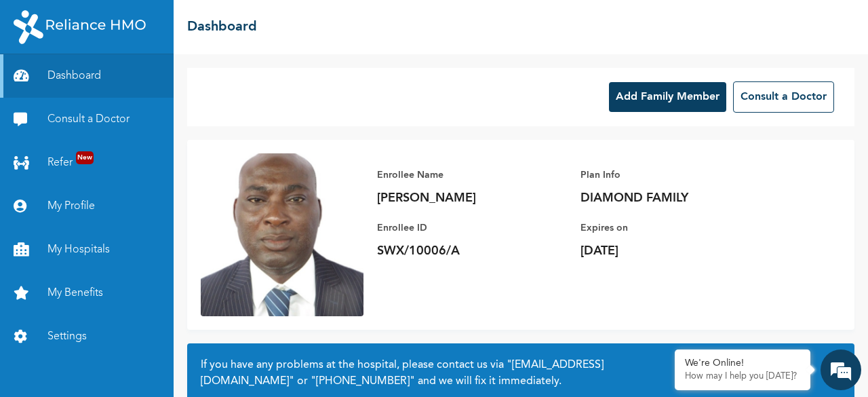 The image size is (868, 397). Describe the element at coordinates (521, 373) in the screenshot. I see `h2: If you have any problems at the hospital, please contact us via or and we will fix it immediately.` at that location.